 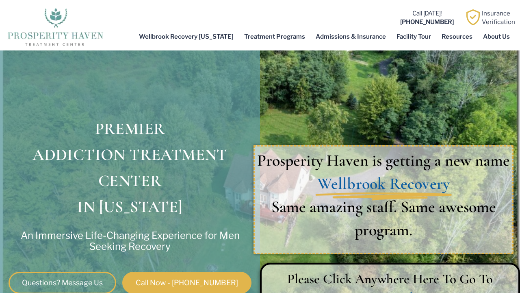 What do you see at coordinates (497, 37) in the screenshot?
I see `a: About Us` at bounding box center [497, 37].